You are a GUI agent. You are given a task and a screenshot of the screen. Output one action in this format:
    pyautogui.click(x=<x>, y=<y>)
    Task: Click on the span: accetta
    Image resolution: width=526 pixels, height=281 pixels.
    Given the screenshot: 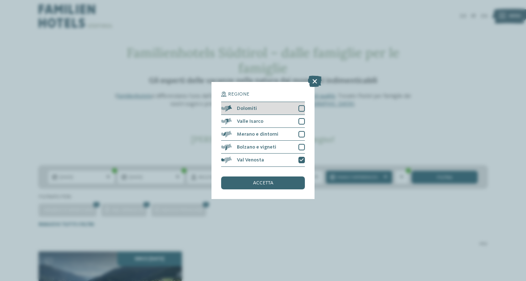 What is the action you would take?
    pyautogui.click(x=263, y=183)
    